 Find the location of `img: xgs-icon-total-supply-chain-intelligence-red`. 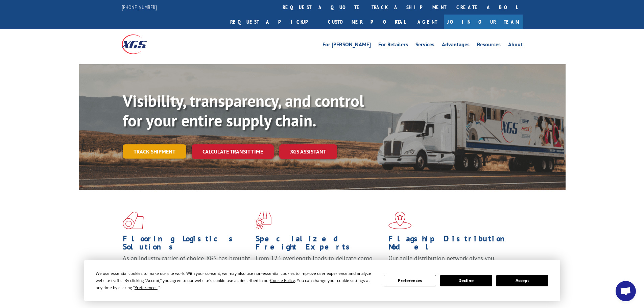

img: xgs-icon-total-supply-chain-intelligence-red is located at coordinates (133, 220).